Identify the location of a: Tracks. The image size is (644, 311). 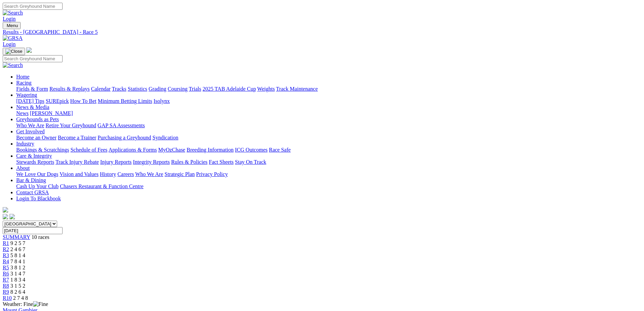
(119, 89).